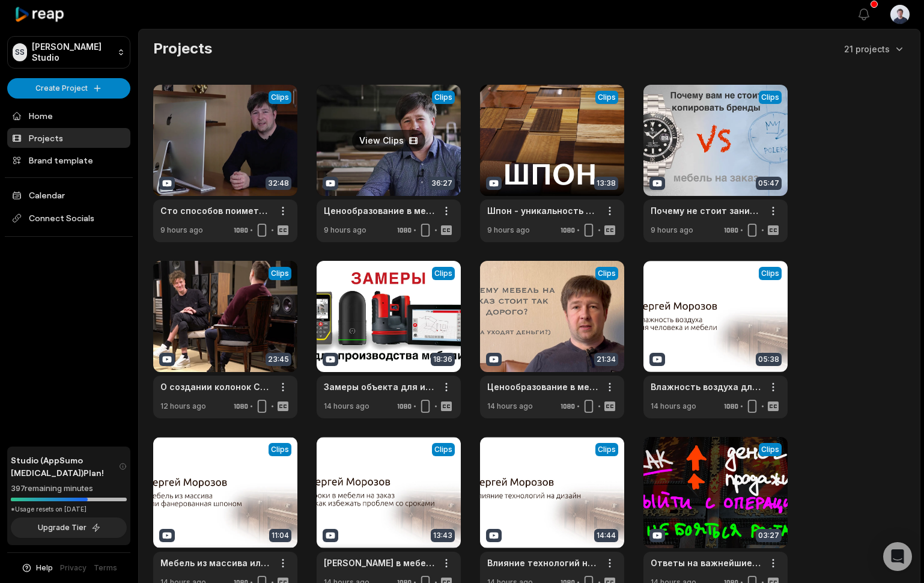  What do you see at coordinates (68, 160) in the screenshot?
I see `a: Brand template` at bounding box center [68, 160].